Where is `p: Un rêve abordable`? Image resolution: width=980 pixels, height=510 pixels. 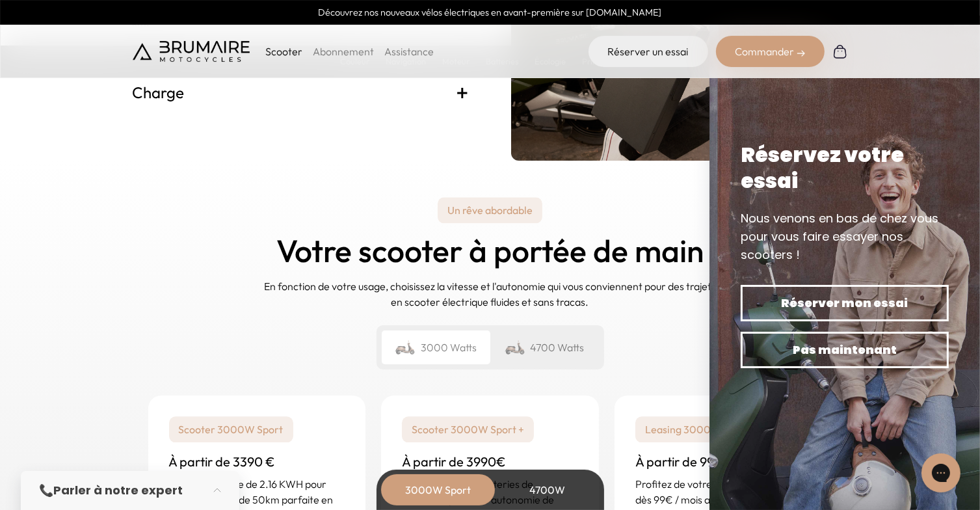
p: Un rêve abordable is located at coordinates (490, 210).